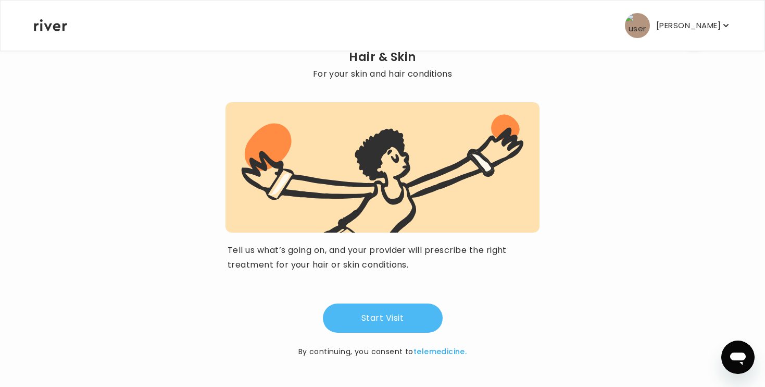 The height and width of the screenshot is (387, 765). What do you see at coordinates (382, 74) in the screenshot?
I see `p: For your skin and hair conditions` at bounding box center [382, 74].